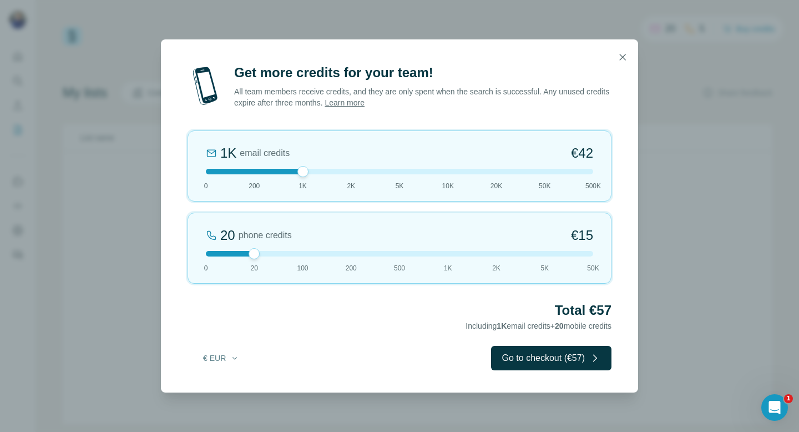 This screenshot has height=432, width=799. What do you see at coordinates (228, 153) in the screenshot?
I see `div: 1K` at bounding box center [228, 153].